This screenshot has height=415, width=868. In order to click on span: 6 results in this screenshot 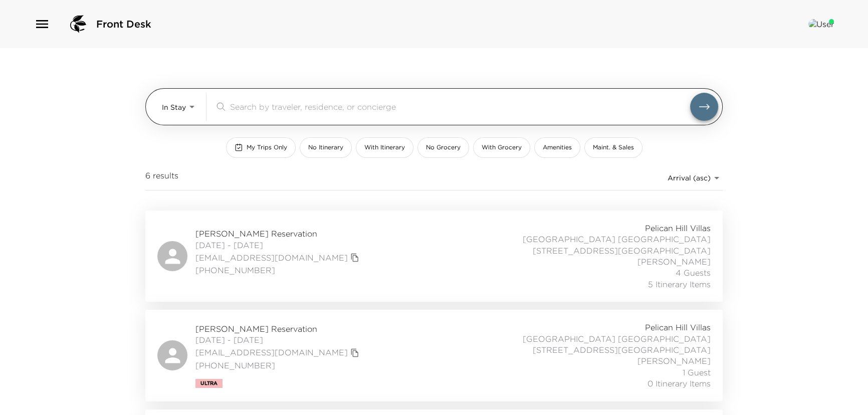, I will do `click(162, 178)`.